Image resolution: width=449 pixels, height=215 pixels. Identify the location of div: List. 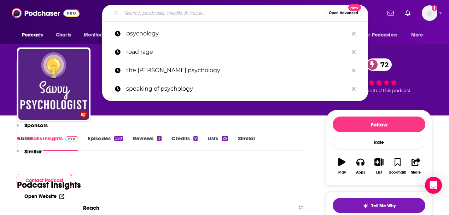
(379, 172).